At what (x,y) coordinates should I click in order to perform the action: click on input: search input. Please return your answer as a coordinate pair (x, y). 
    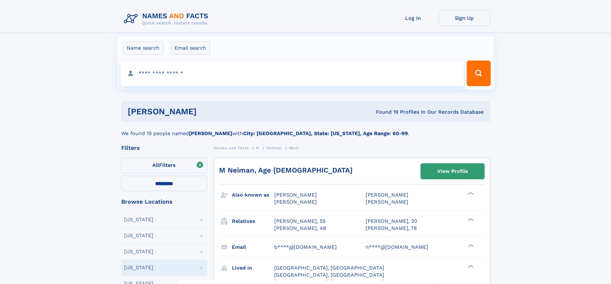
    Looking at the image, I should click on (292, 73).